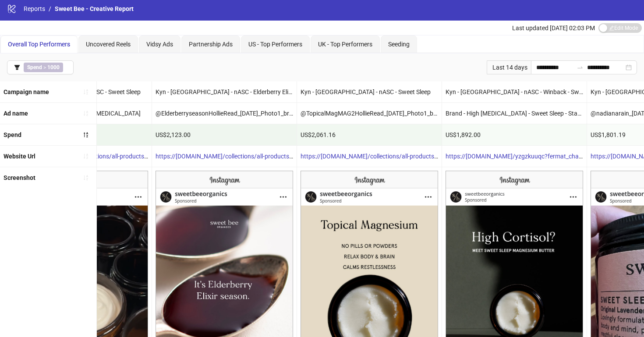 The height and width of the screenshot is (337, 644). What do you see at coordinates (53, 67) in the screenshot?
I see `b: 1000` at bounding box center [53, 67].